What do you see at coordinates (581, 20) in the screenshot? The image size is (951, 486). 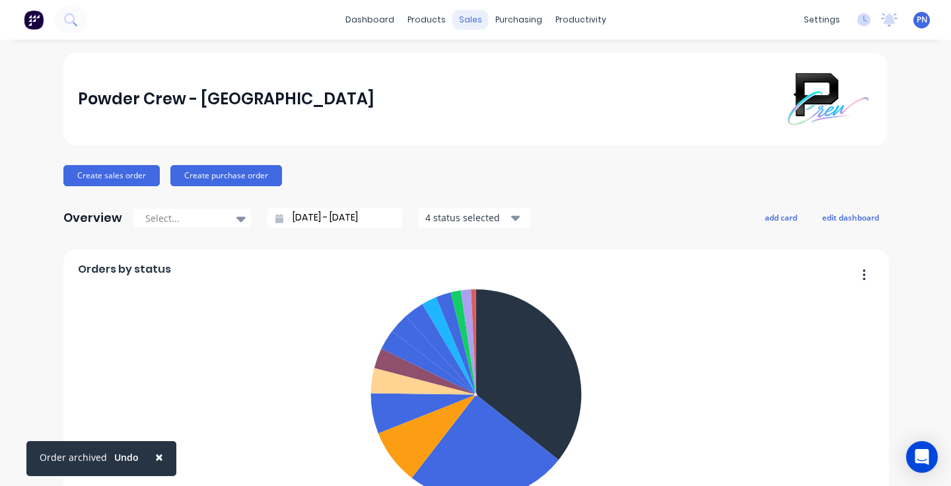 I see `div: productivity` at bounding box center [581, 20].